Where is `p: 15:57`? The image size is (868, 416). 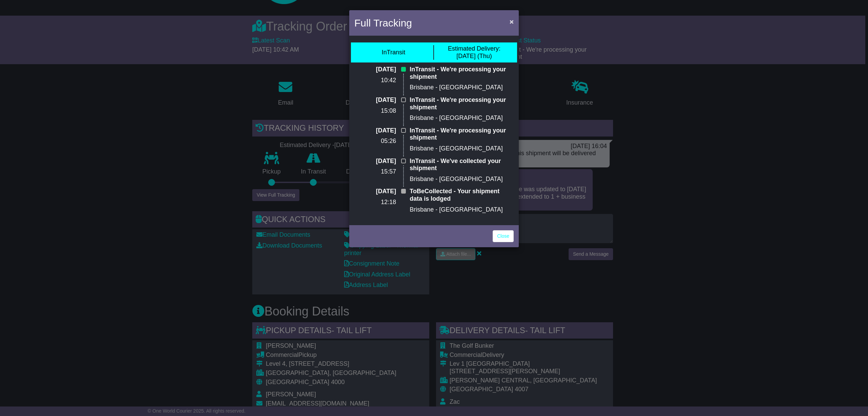 p: 15:57 is located at coordinates (375, 172).